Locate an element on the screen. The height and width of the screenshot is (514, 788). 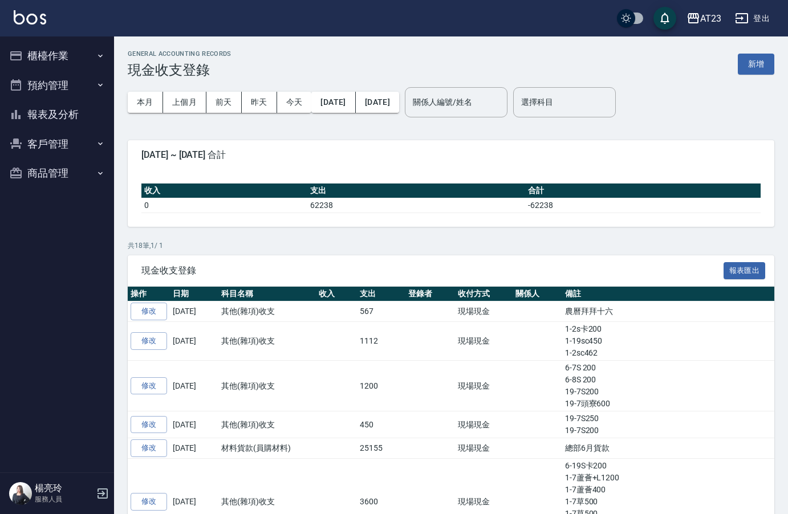
img: Logo is located at coordinates (30, 17).